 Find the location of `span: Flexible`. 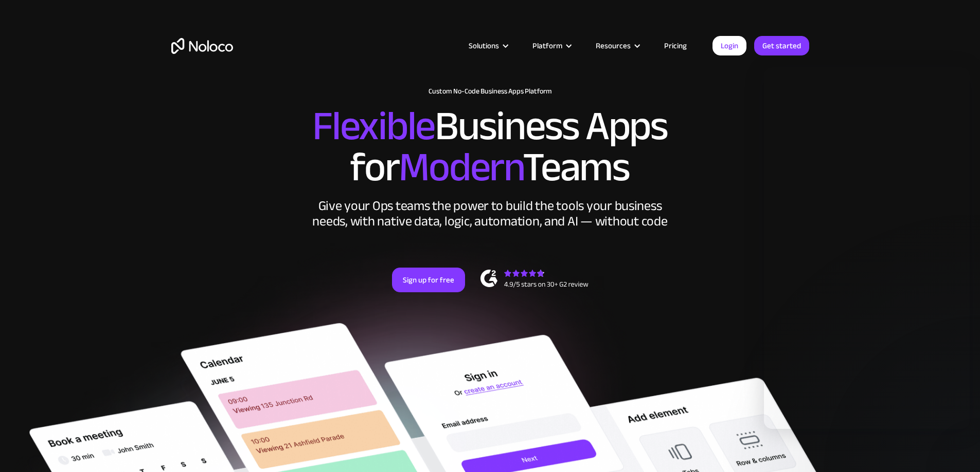

span: Flexible is located at coordinates (374, 126).